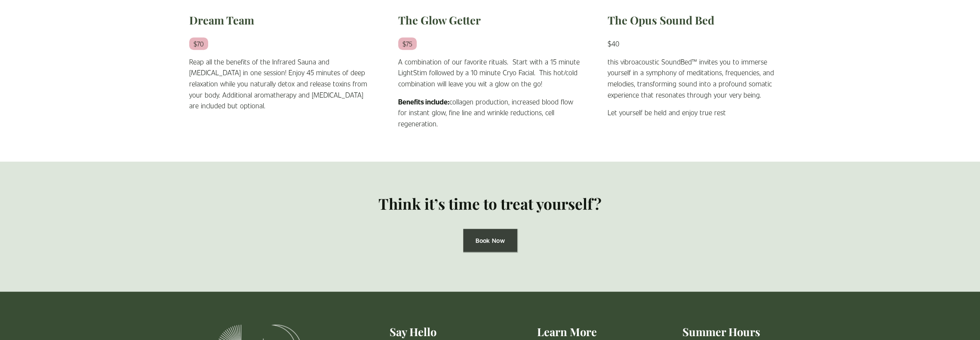 The image size is (980, 340). Describe the element at coordinates (699, 78) in the screenshot. I see `p: this vibroacoustic SoundBed™ invites you to immerse yourself in a symphony of meditations, freque...` at that location.